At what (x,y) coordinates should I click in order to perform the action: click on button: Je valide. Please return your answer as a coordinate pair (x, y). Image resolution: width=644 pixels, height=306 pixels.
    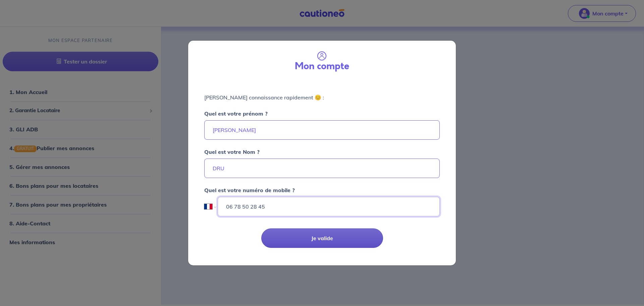
    Looking at the image, I should click on (322, 238).